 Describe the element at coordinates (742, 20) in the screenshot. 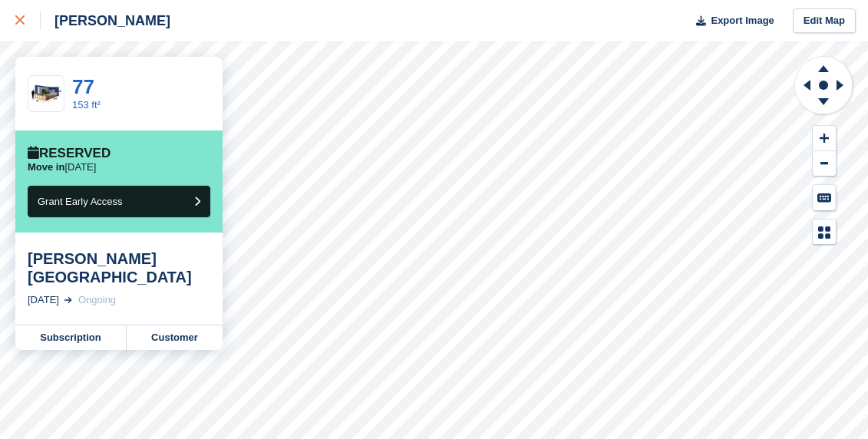

I see `span: Export Image` at that location.